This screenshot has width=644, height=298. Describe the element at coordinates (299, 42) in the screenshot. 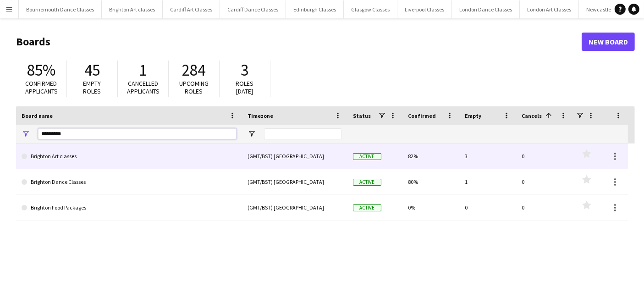

I see `h1: Boards` at that location.